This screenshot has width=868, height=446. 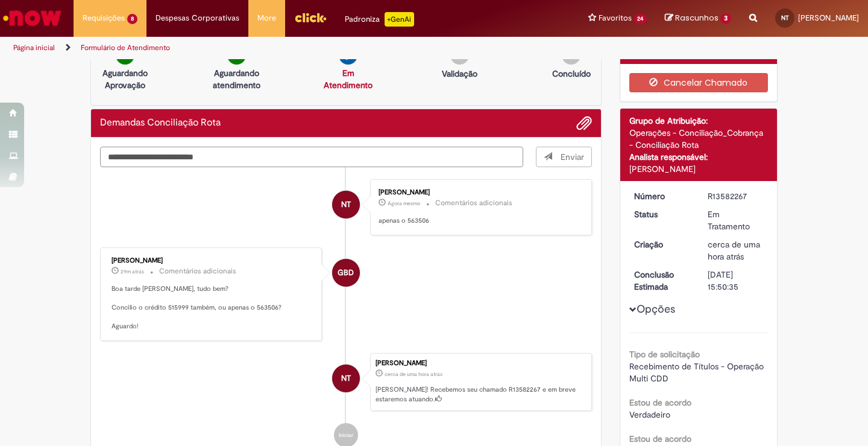 I want to click on div: Grupo de Atribuição:, so click(x=698, y=121).